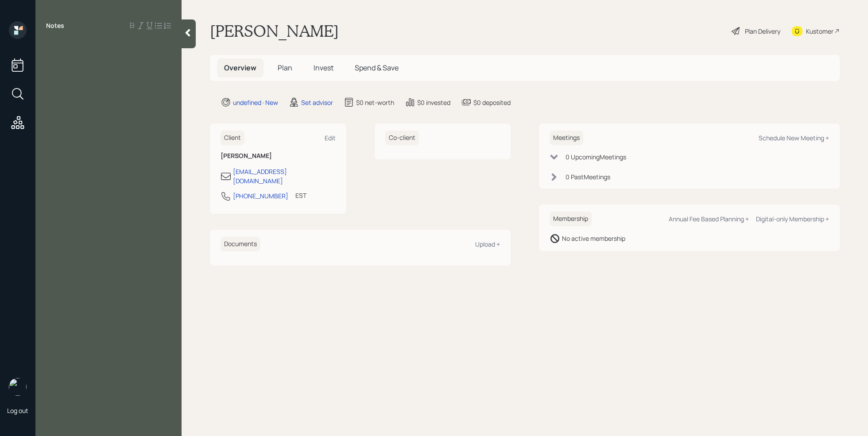 Image resolution: width=868 pixels, height=436 pixels. I want to click on div: Upload +, so click(488, 244).